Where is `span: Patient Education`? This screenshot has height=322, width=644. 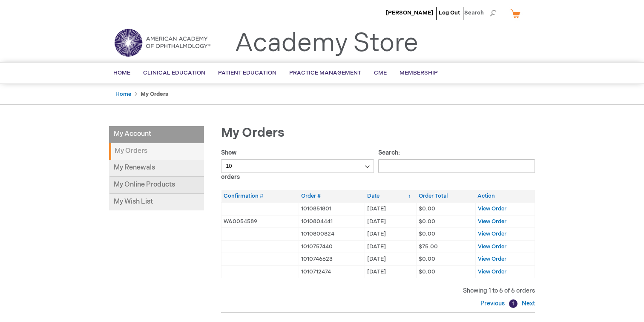 span: Patient Education is located at coordinates (247, 73).